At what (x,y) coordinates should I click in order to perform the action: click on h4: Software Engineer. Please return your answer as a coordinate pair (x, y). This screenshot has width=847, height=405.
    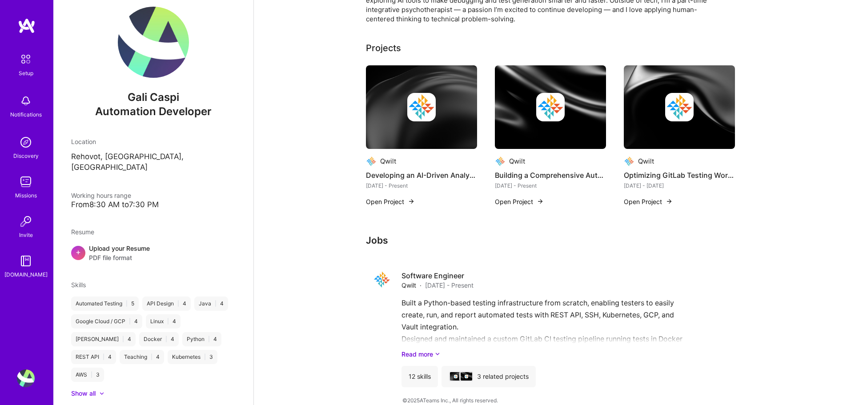
    Looking at the image, I should click on (438, 276).